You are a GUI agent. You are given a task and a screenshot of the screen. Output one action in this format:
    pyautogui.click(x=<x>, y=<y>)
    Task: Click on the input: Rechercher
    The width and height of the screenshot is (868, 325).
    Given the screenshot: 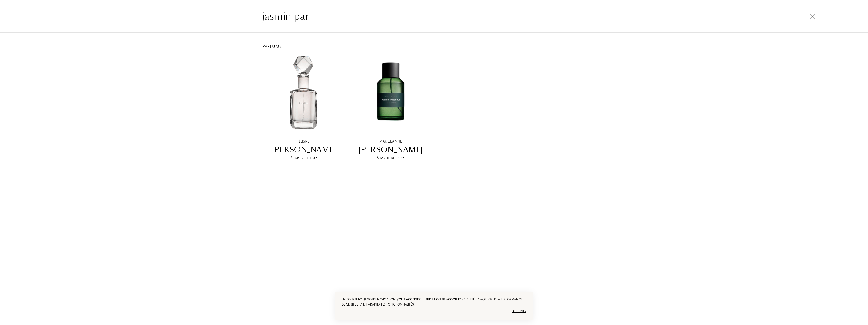 What is the action you would take?
    pyautogui.click(x=434, y=16)
    